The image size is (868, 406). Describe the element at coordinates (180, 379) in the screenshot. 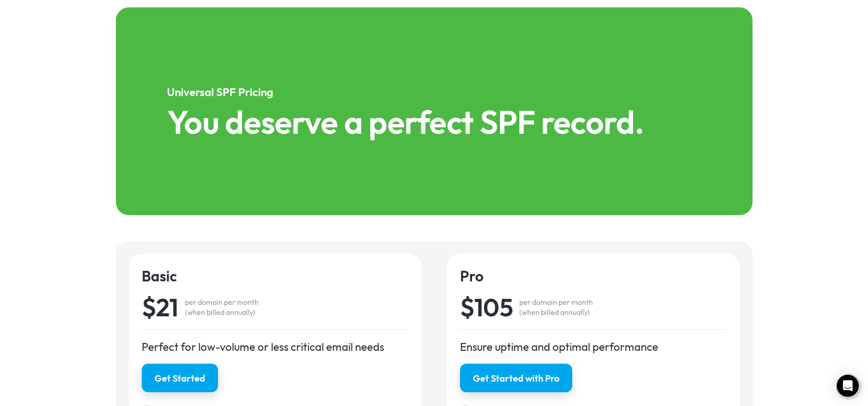

I see `div: Get Started` at that location.